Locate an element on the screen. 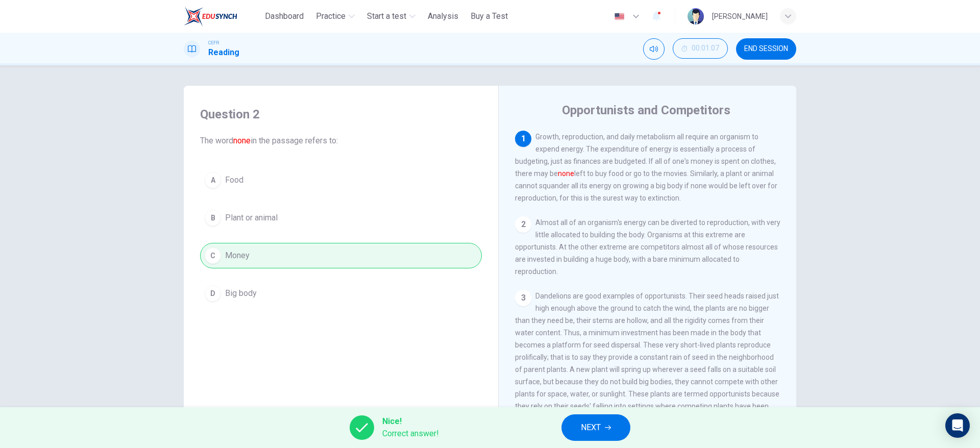 The height and width of the screenshot is (448, 980). a: Buy a Test is located at coordinates (489, 16).